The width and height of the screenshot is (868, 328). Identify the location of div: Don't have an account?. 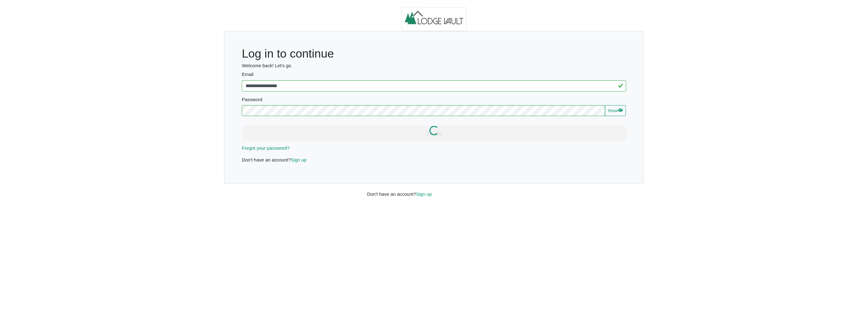
(434, 191).